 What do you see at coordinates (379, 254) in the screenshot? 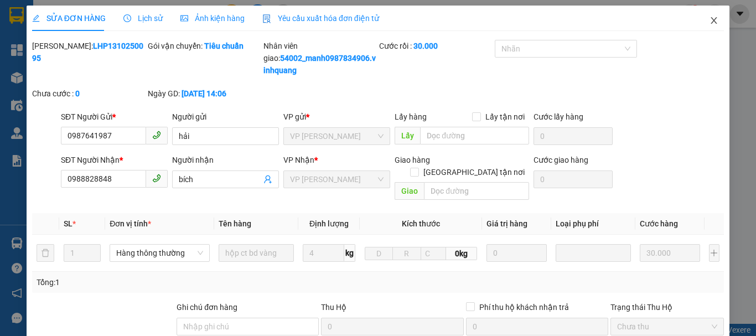
I see `input: D` at bounding box center [379, 254].